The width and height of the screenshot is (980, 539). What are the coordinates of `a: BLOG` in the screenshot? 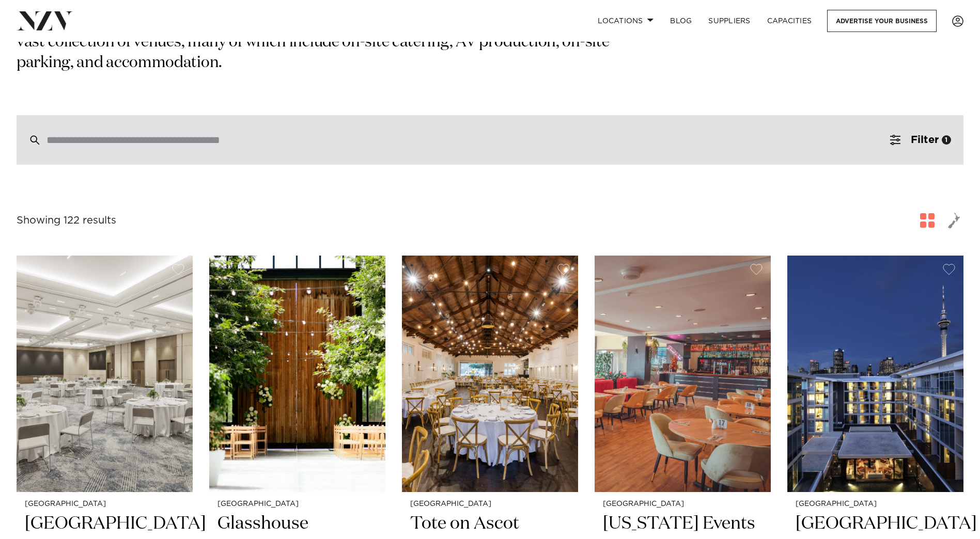 It's located at (681, 21).